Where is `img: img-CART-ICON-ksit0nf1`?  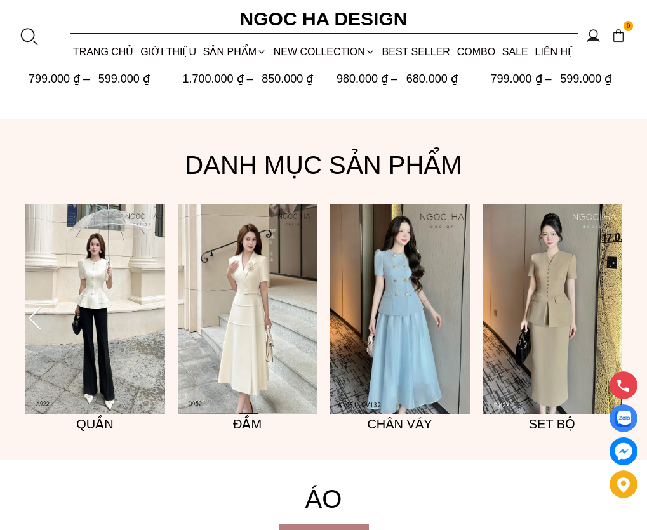 img: img-CART-ICON-ksit0nf1 is located at coordinates (618, 36).